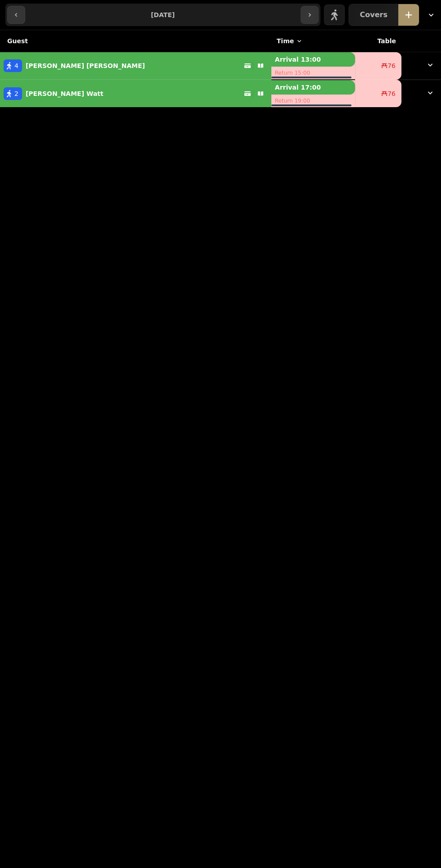 This screenshot has width=441, height=868. What do you see at coordinates (373, 15) in the screenshot?
I see `button: Covers` at bounding box center [373, 15].